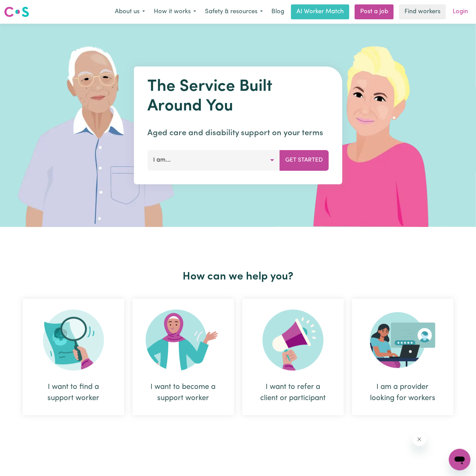 The width and height of the screenshot is (476, 476). Describe the element at coordinates (403, 340) in the screenshot. I see `img: Provider` at that location.